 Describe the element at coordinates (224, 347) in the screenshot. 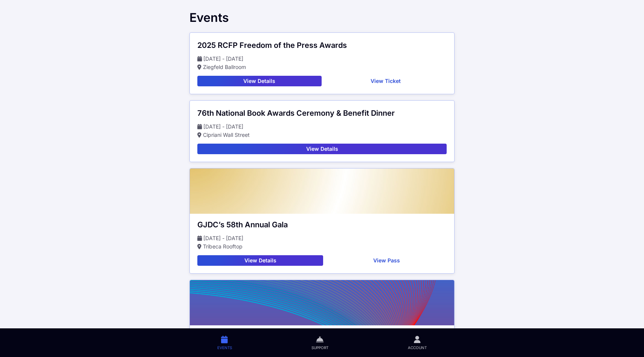

I see `span: Events` at that location.